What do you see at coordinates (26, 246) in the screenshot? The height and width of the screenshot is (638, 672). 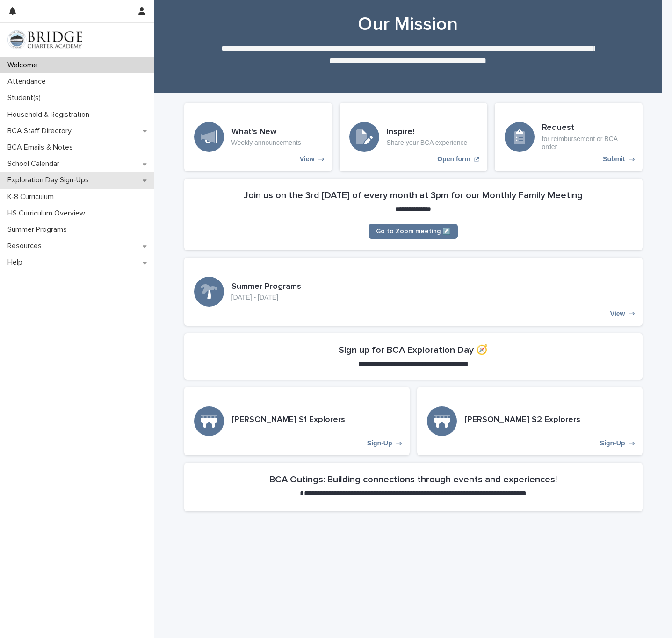 I see `p: Resources` at bounding box center [26, 246].